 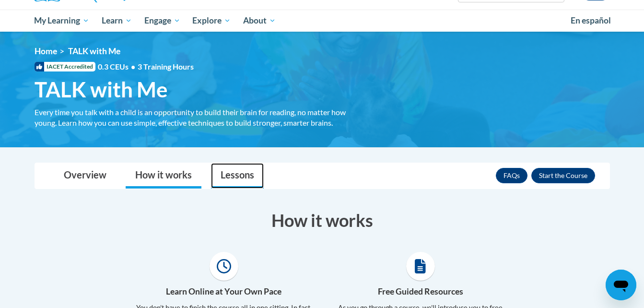 I want to click on span: Explore, so click(x=211, y=21).